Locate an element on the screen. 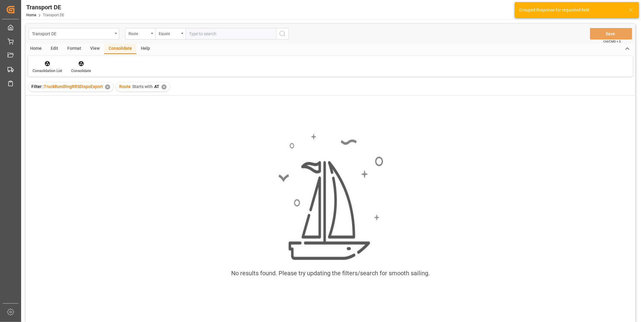  div: Home is located at coordinates (36, 49).